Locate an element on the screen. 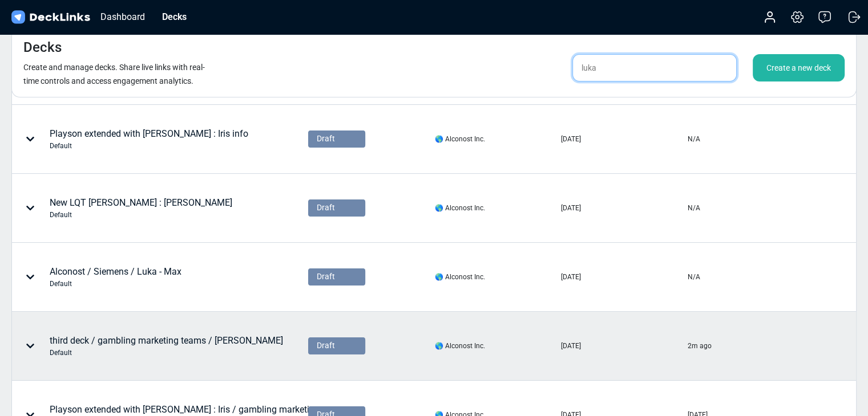 The width and height of the screenshot is (868, 416). div: 2m ago is located at coordinates (700, 347).